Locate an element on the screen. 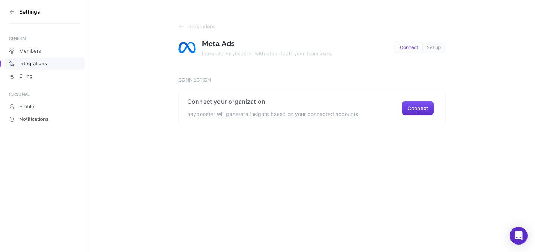 This screenshot has height=252, width=535. span: Members is located at coordinates (30, 51).